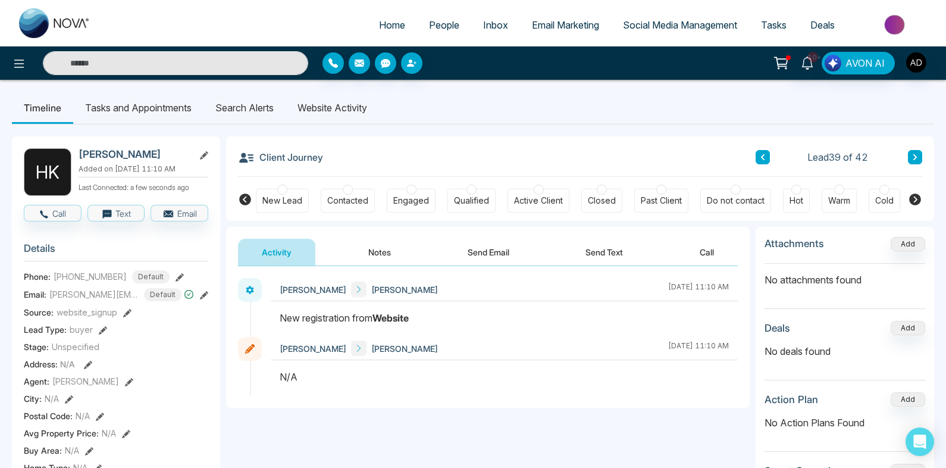  What do you see at coordinates (795, 243) in the screenshot?
I see `h3: Attachments` at bounding box center [795, 243].